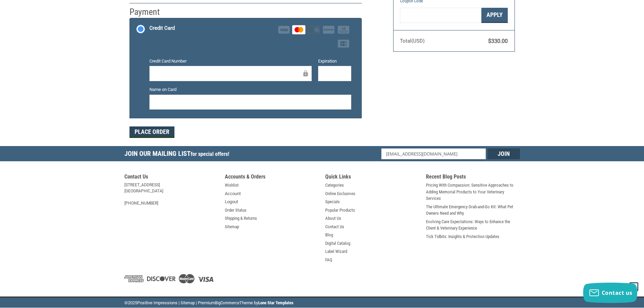 The width and height of the screenshot is (644, 308). What do you see at coordinates (335, 227) in the screenshot?
I see `a: Contact Us` at bounding box center [335, 227].